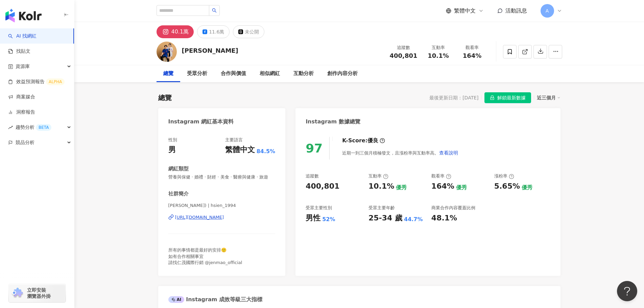 The image size is (644, 308). Describe the element at coordinates (373, 141) in the screenshot. I see `div: 優良` at that location.